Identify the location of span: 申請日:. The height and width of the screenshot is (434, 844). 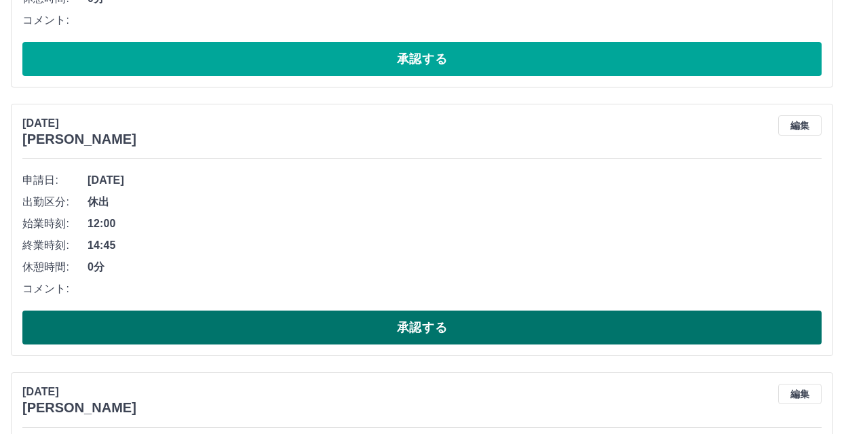
(55, 180).